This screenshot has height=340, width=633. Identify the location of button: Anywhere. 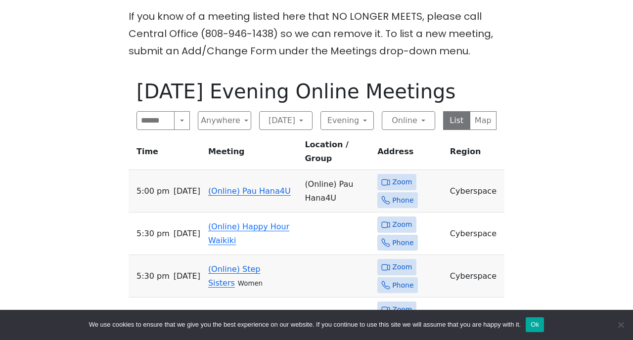
(225, 121).